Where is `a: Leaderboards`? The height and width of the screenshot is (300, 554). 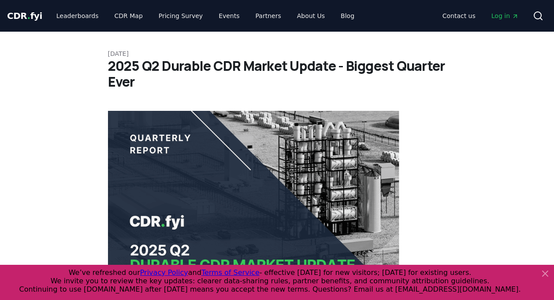
a: Leaderboards is located at coordinates (78, 16).